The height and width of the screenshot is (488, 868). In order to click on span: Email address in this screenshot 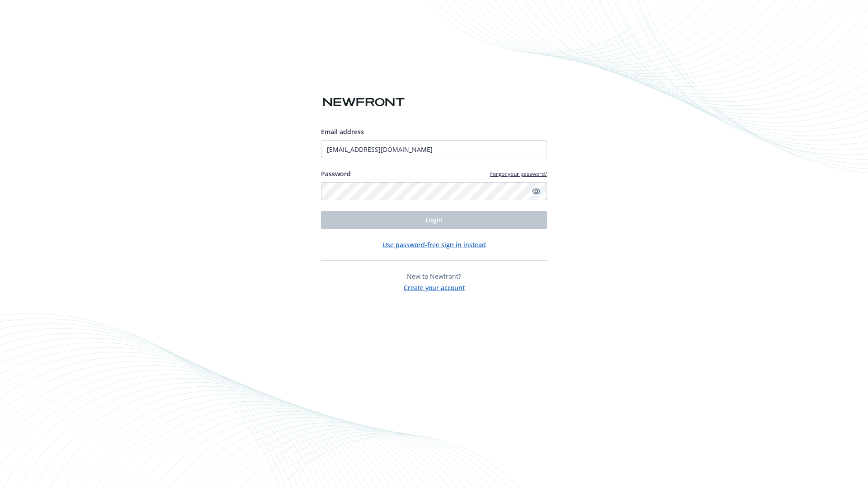, I will do `click(342, 132)`.